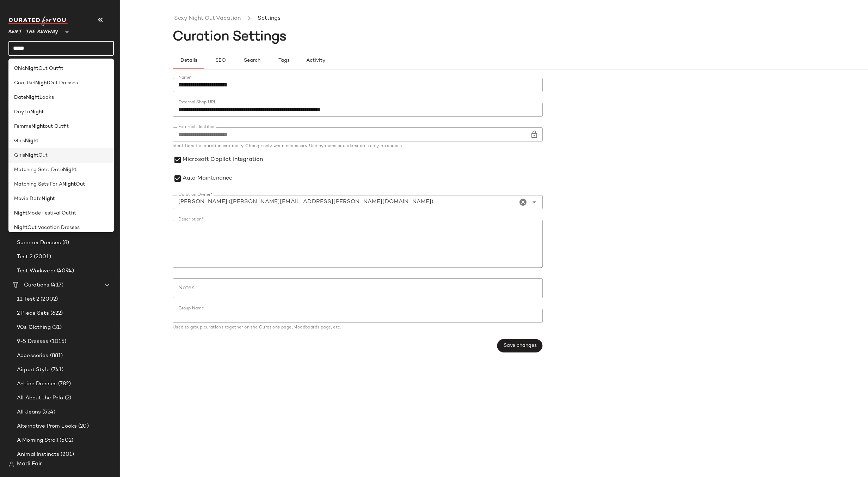 This screenshot has width=868, height=477. What do you see at coordinates (57, 126) in the screenshot?
I see `span: out Outfit` at bounding box center [57, 126].